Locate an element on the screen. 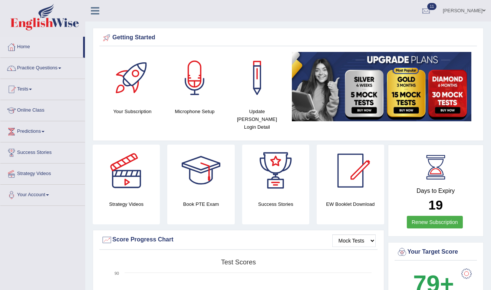 The image size is (491, 290). div: Getting Started is located at coordinates (288, 38).